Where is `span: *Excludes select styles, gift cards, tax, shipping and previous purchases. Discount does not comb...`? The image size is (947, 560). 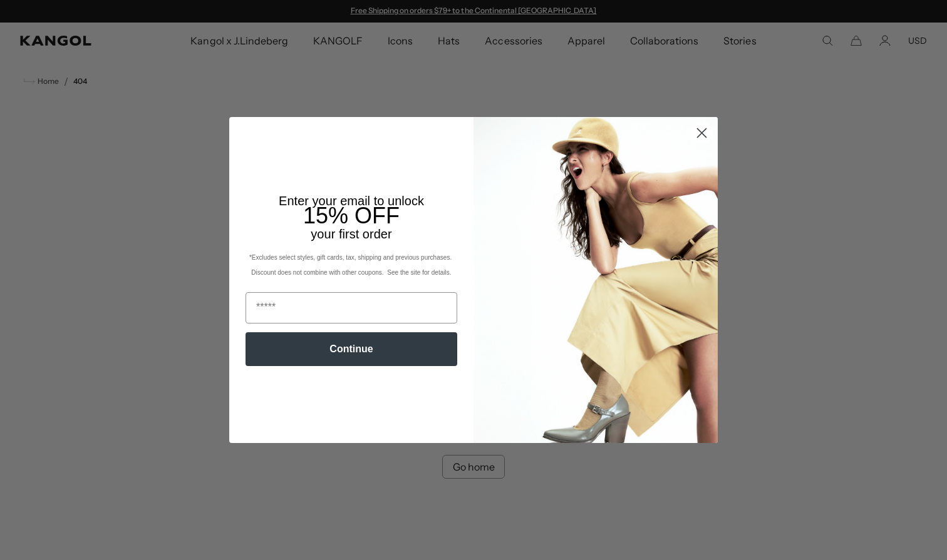
span: *Excludes select styles, gift cards, tax, shipping and previous purchases. Discount does not comb... is located at coordinates (352, 265).